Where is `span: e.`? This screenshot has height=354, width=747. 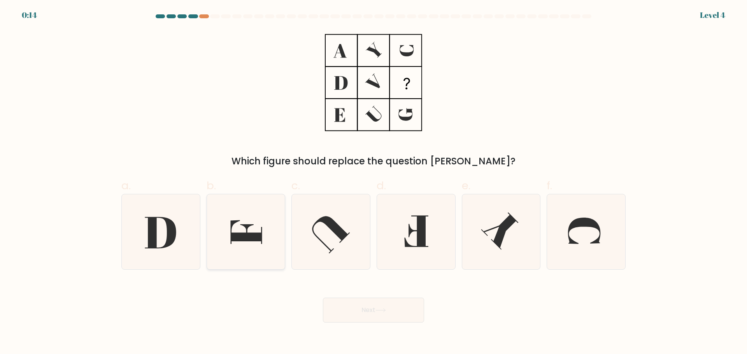
span: e. is located at coordinates (466, 185).